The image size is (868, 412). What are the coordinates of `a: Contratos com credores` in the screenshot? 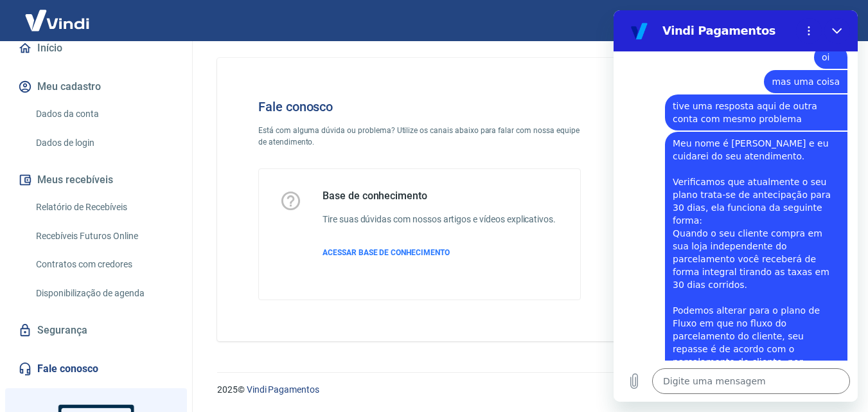 It's located at (103, 264).